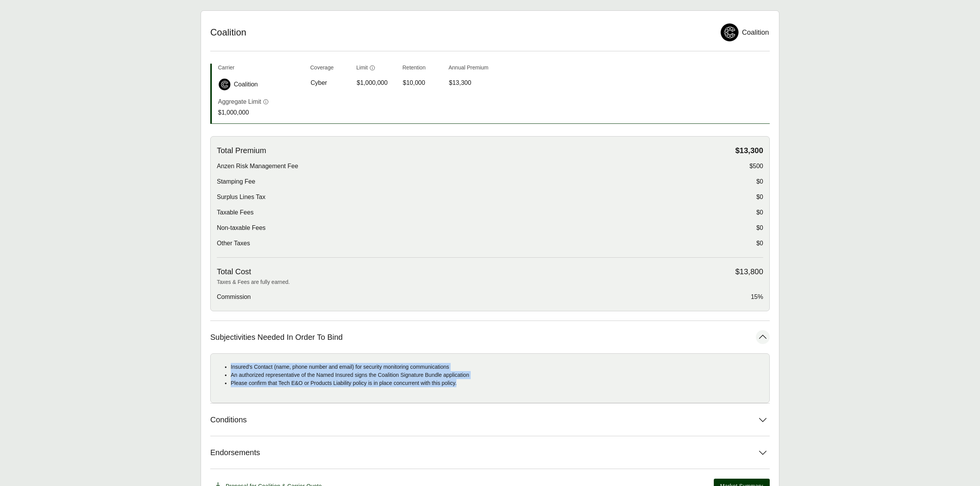  I want to click on p: An authorized representative of the Named Insured signs the Coalition Signature Bundle application, so click(497, 376).